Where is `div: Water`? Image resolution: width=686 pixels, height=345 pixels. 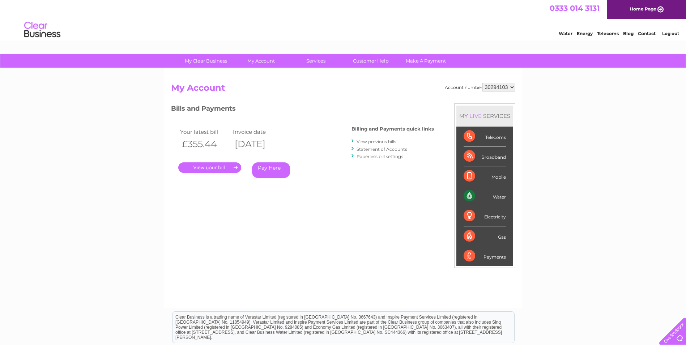
div: Water is located at coordinates (484, 196).